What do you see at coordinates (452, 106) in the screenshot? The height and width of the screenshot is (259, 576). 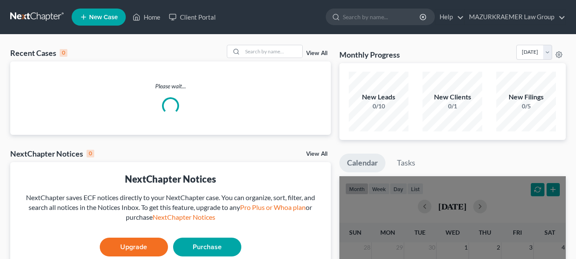 I see `div: 0/1` at bounding box center [452, 106].